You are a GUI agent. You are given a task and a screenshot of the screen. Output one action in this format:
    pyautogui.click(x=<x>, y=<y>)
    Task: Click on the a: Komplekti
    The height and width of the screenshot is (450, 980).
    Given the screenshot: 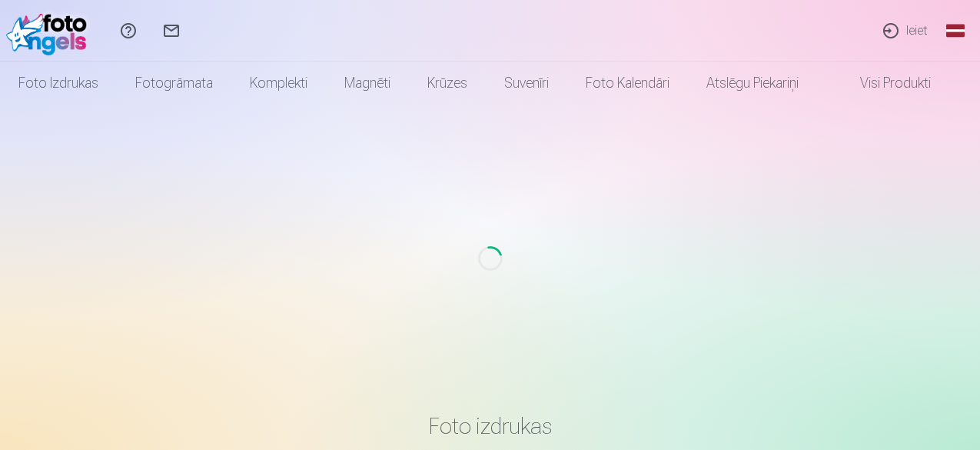 What is the action you would take?
    pyautogui.click(x=278, y=84)
    